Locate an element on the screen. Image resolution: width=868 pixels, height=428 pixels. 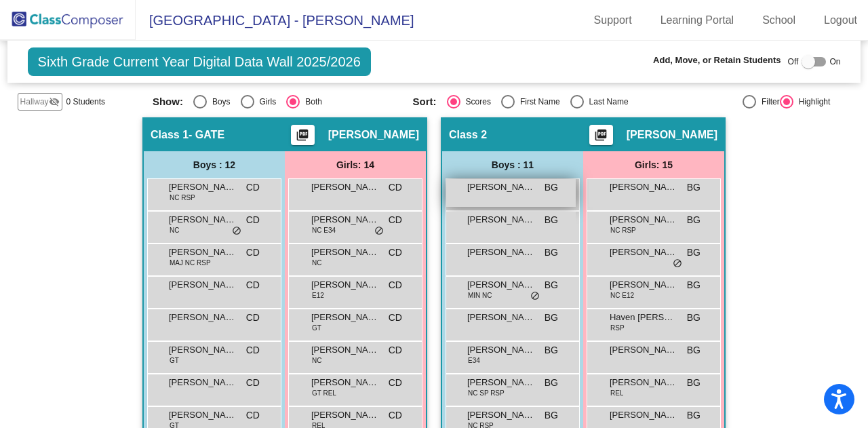
div: Scores is located at coordinates (475, 102).